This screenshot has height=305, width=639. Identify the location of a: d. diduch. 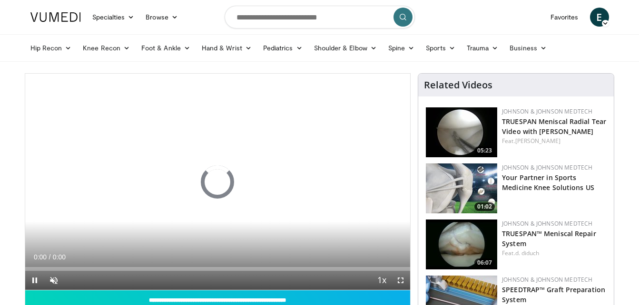
(527, 253).